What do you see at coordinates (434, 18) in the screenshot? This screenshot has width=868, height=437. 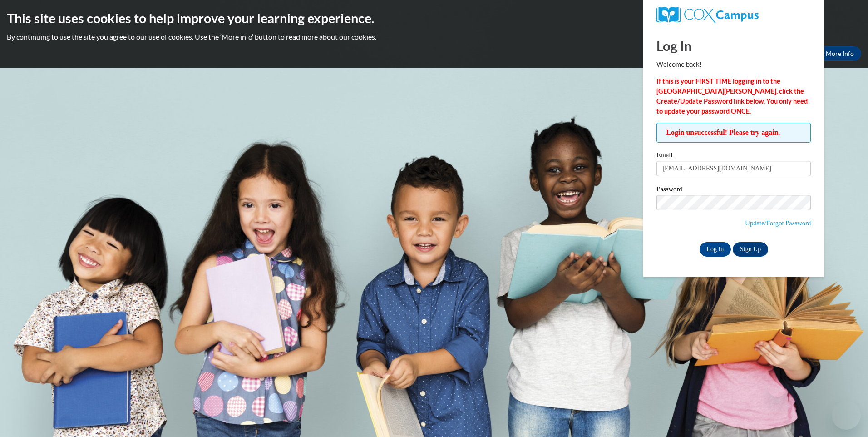 I see `h2: This site uses cookies to help improve your learning experience.` at bounding box center [434, 18].